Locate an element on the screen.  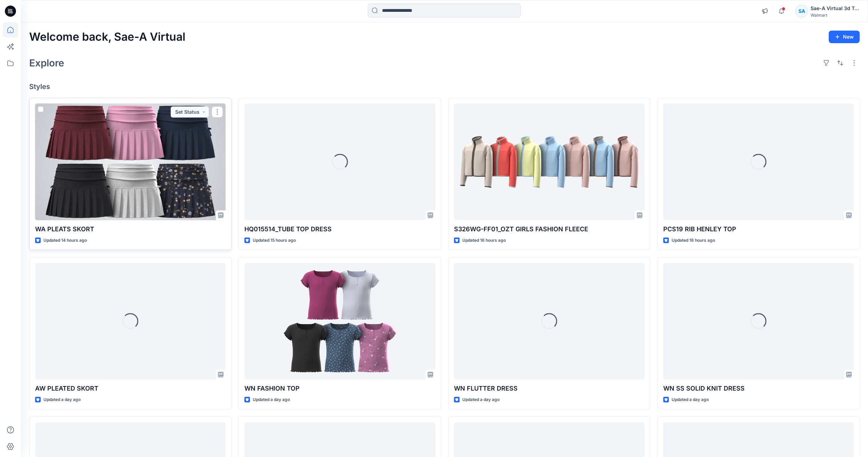
p: WN FLUTTER DRESS is located at coordinates (549, 388).